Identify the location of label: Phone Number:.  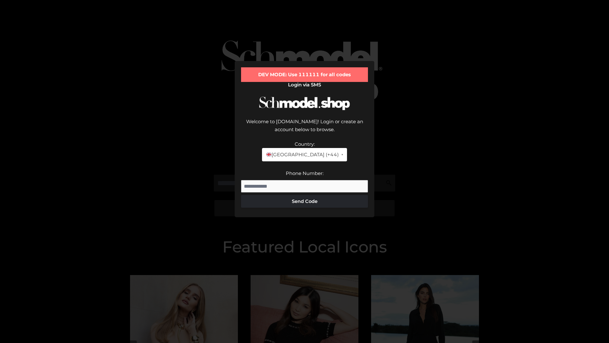
(305, 173).